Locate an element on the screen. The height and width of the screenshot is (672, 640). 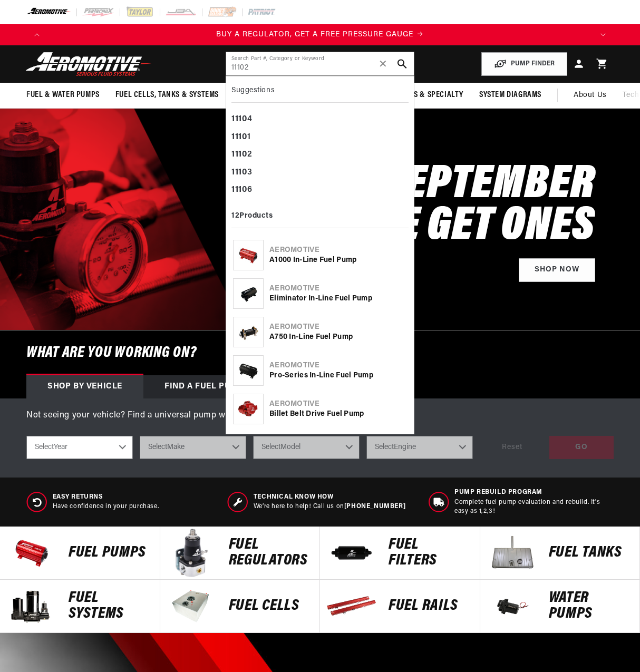
img: FUEL Rails is located at coordinates (352, 606).